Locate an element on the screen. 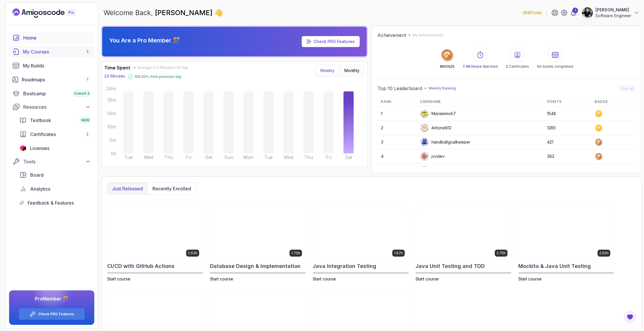 Image resolution: width=644 pixels, height=331 pixels. span: Cohort 3 is located at coordinates (82, 94).